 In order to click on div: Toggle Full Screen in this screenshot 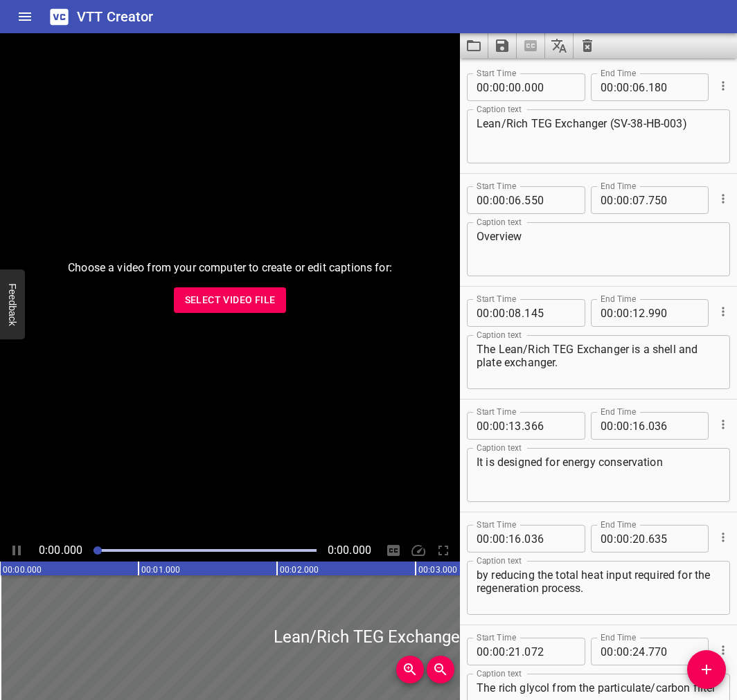, I will do `click(444, 551)`.